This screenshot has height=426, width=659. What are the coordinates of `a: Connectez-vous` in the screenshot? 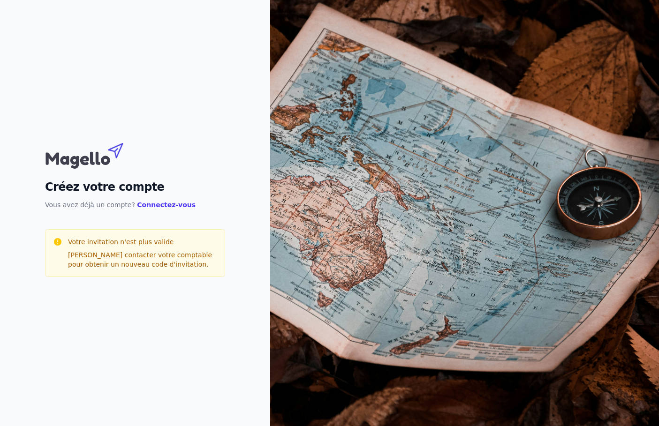 It's located at (166, 205).